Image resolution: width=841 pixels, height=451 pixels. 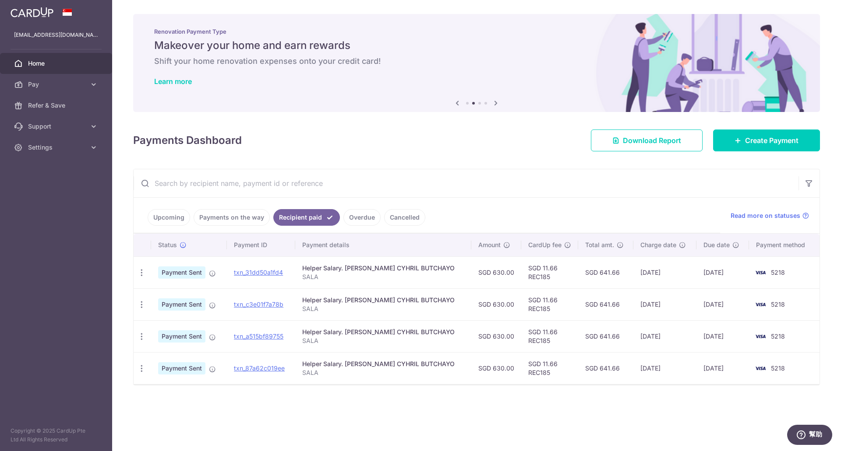 What do you see at coordinates (57, 63) in the screenshot?
I see `span: Home` at bounding box center [57, 63].